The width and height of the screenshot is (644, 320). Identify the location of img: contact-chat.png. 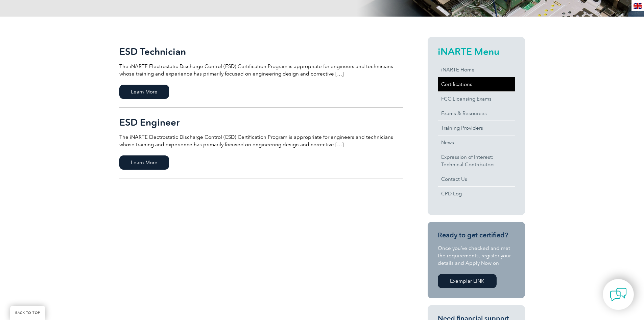
(618, 294).